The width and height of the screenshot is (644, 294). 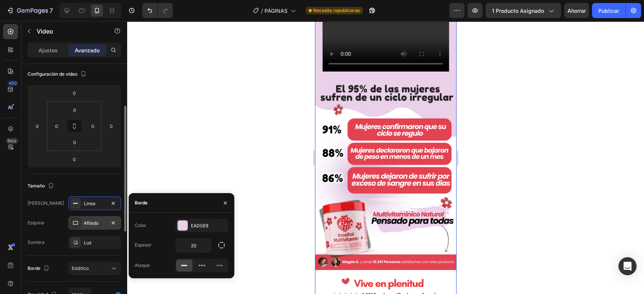 I want to click on font: Video, so click(x=45, y=31).